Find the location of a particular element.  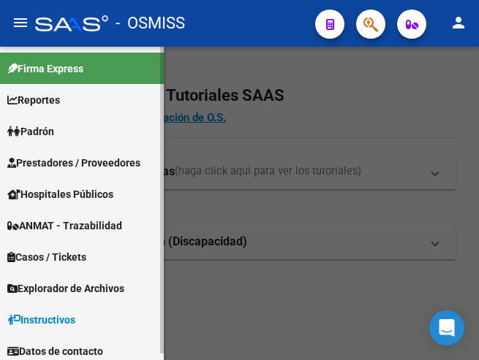

span: Hospitales Públicos is located at coordinates (60, 194).